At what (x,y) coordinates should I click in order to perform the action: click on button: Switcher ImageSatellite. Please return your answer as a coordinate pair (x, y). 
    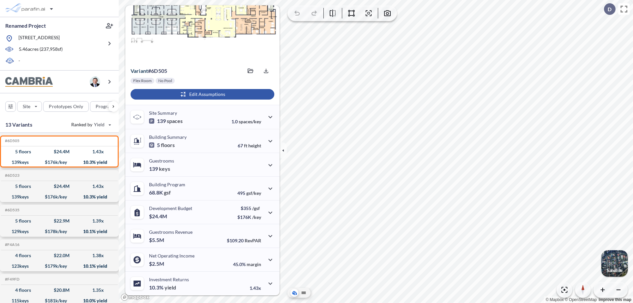
    Looking at the image, I should click on (615, 264).